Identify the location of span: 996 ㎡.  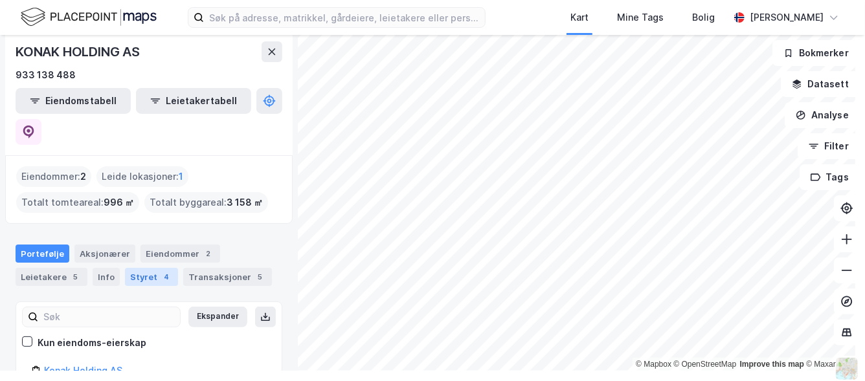
(118, 203).